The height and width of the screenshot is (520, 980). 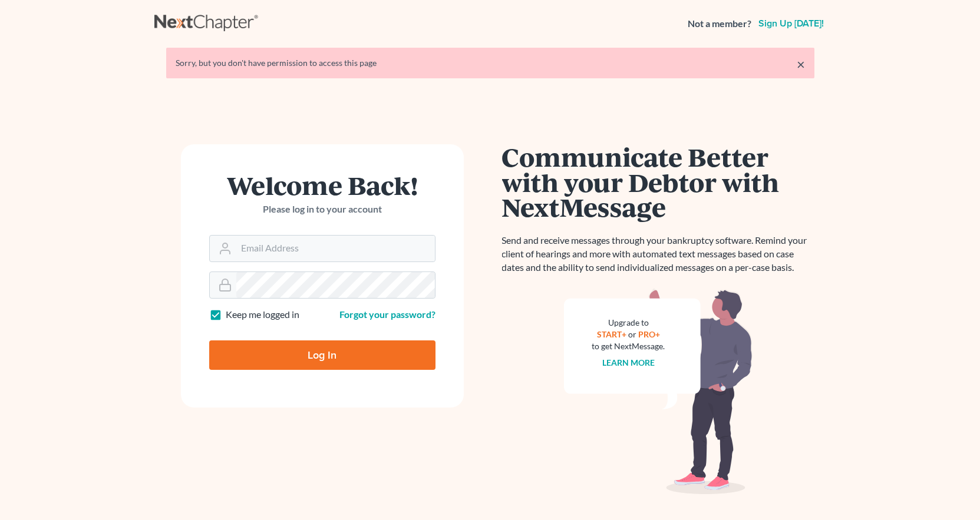 I want to click on span: or, so click(x=632, y=334).